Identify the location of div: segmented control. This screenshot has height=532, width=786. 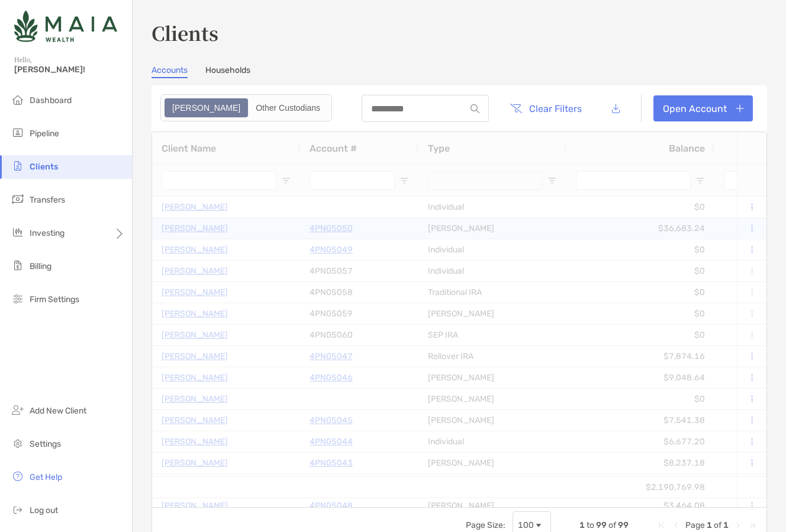
(246, 108).